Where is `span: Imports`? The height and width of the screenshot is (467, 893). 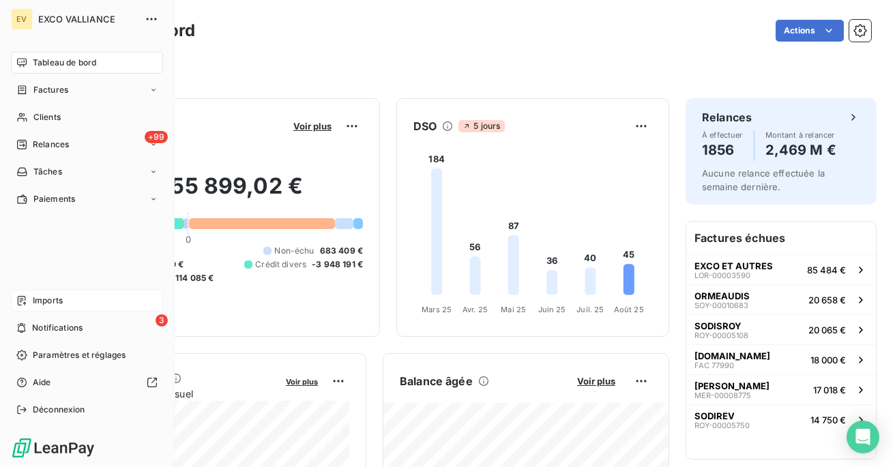 span: Imports is located at coordinates (48, 301).